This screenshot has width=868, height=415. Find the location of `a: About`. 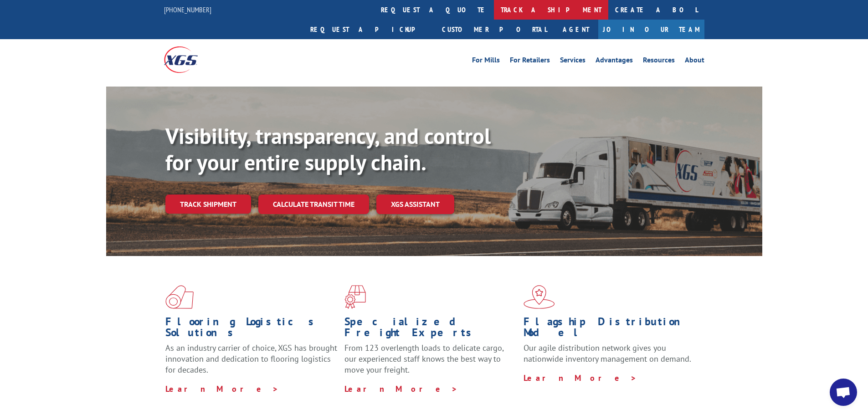

a: About is located at coordinates (695, 62).